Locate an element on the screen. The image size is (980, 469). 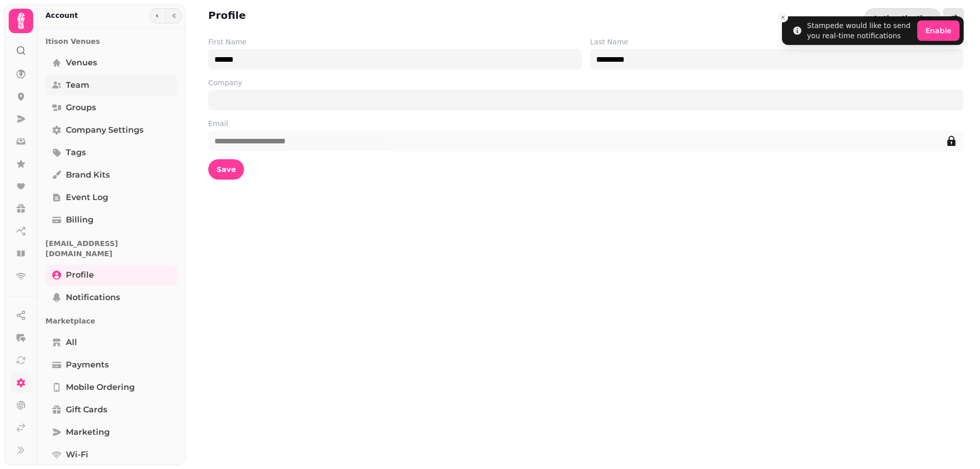
label: Company is located at coordinates (586, 83).